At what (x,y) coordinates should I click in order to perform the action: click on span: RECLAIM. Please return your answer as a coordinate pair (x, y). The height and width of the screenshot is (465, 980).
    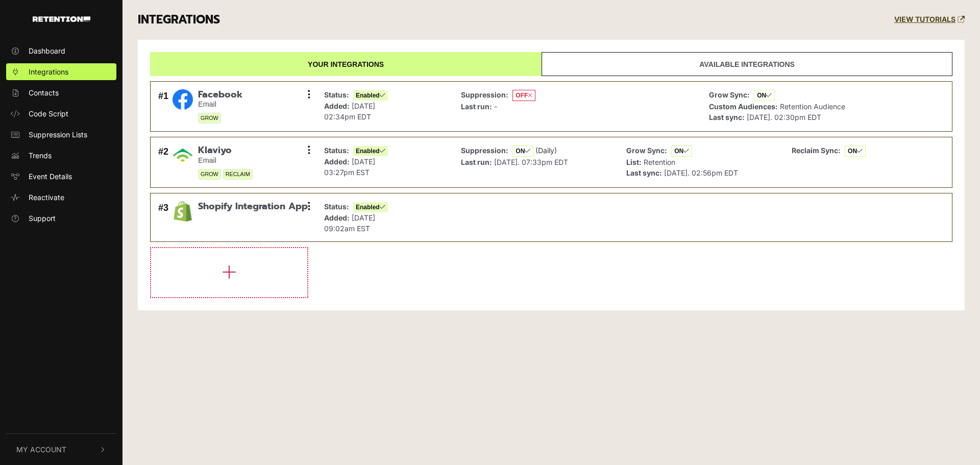
    Looking at the image, I should click on (238, 174).